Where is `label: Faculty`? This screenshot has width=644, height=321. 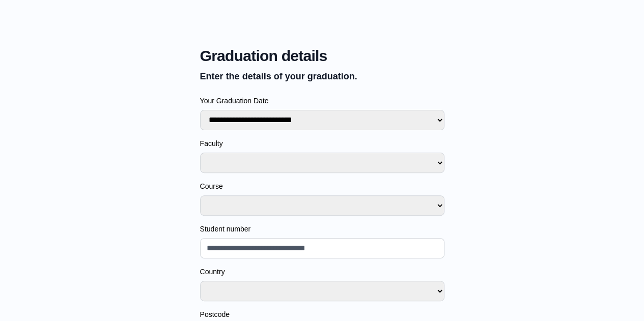
label: Faculty is located at coordinates (322, 144).